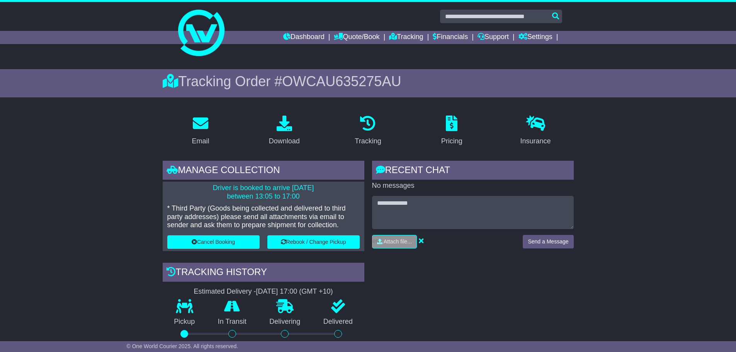 The width and height of the screenshot is (736, 352). Describe the element at coordinates (452, 141) in the screenshot. I see `div: Pricing` at that location.